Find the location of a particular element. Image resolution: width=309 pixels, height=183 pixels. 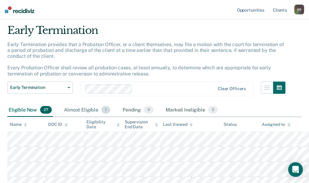

div: Open Intercom Messenger is located at coordinates (296, 170).